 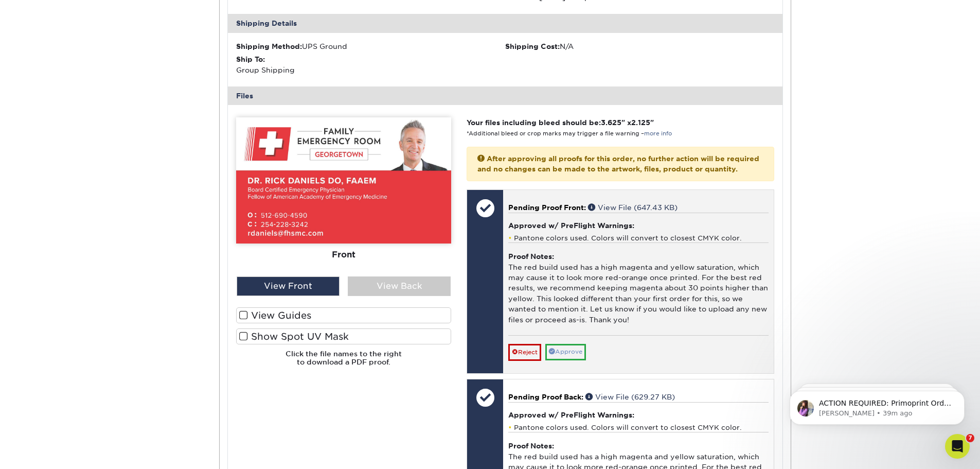 What do you see at coordinates (638, 288) in the screenshot?
I see `div: The red build used has a high magenta and yellow saturation, which may cause it to look more red-...` at bounding box center [638, 288].